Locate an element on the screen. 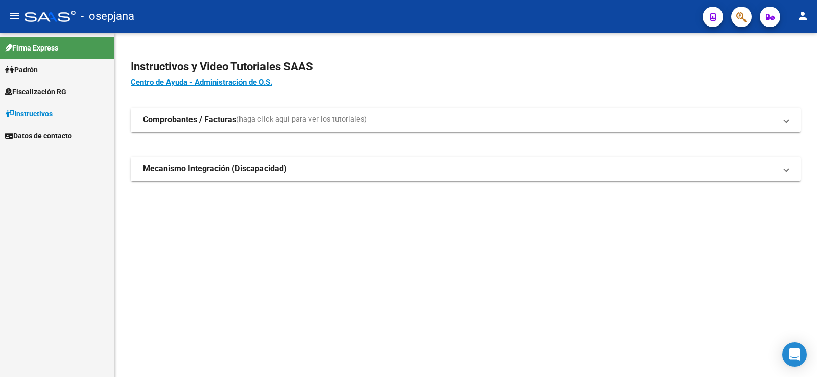  span: - osepjana is located at coordinates (107, 16).